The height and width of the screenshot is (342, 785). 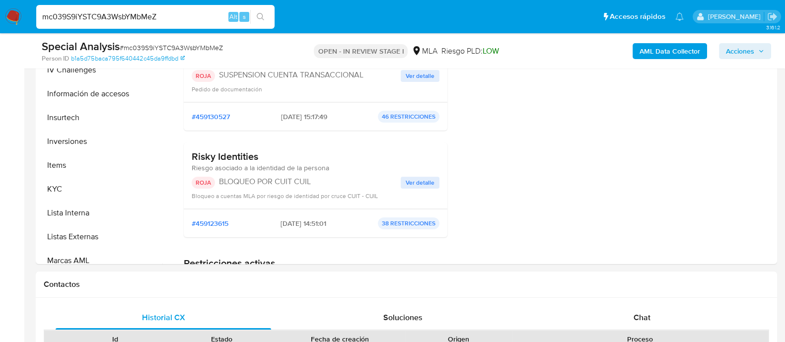 What do you see at coordinates (100, 142) in the screenshot?
I see `button: Inversiones` at bounding box center [100, 142].